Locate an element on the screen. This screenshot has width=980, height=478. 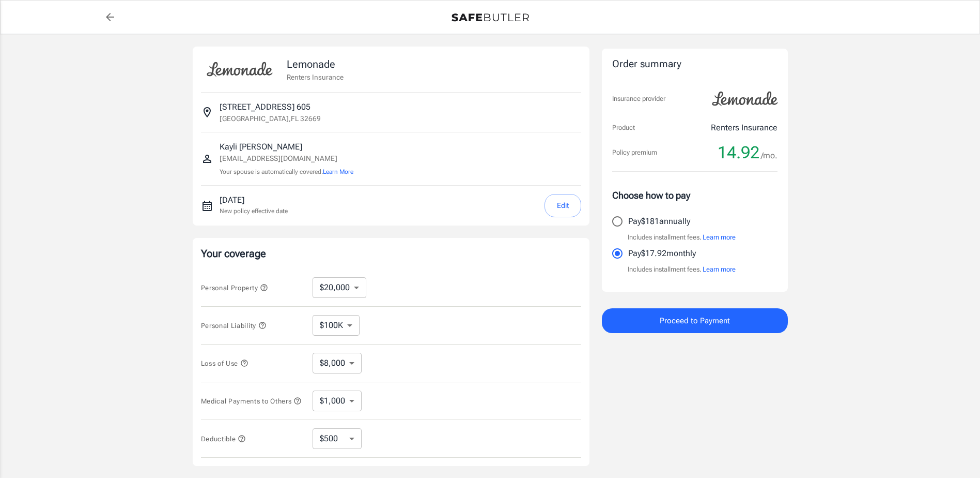
span: /mo. is located at coordinates (769, 156).